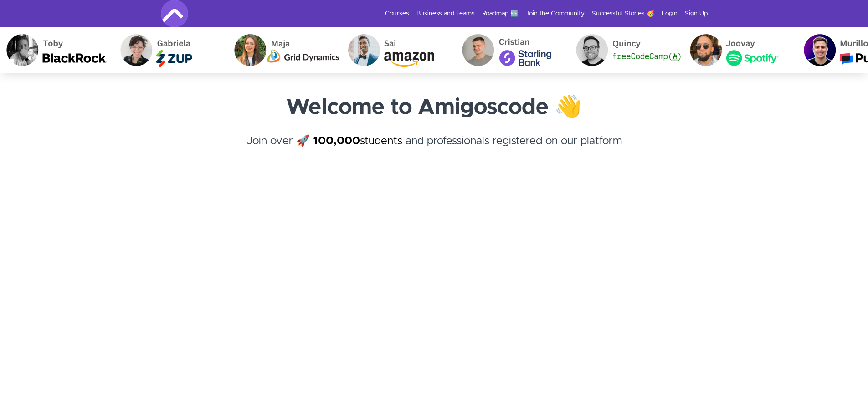  I want to click on img: Joovay, so click(739, 50).